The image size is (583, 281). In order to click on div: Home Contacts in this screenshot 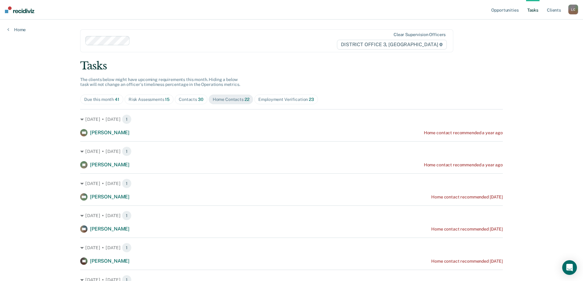, I will do `click(231, 99)`.